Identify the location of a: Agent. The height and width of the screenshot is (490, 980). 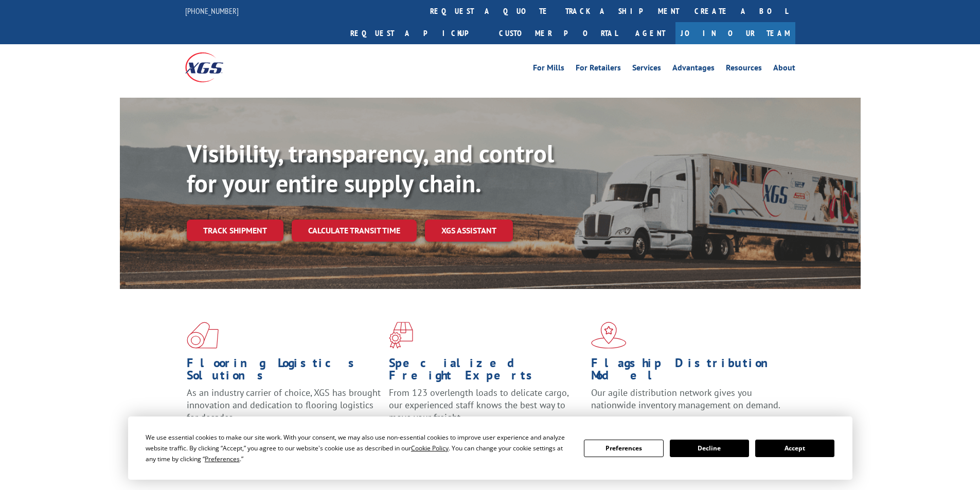
(650, 33).